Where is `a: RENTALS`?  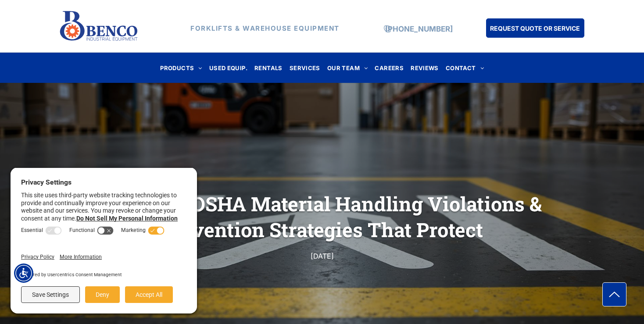
a: RENTALS is located at coordinates (268, 68).